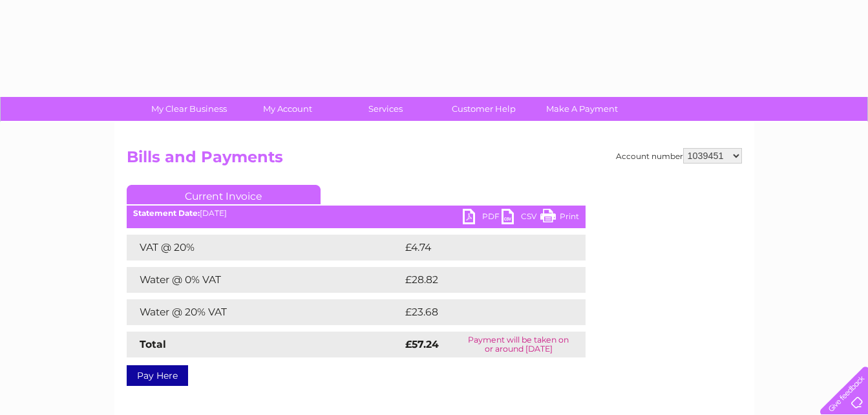 The width and height of the screenshot is (868, 415). What do you see at coordinates (560, 218) in the screenshot?
I see `a: Print` at bounding box center [560, 218].